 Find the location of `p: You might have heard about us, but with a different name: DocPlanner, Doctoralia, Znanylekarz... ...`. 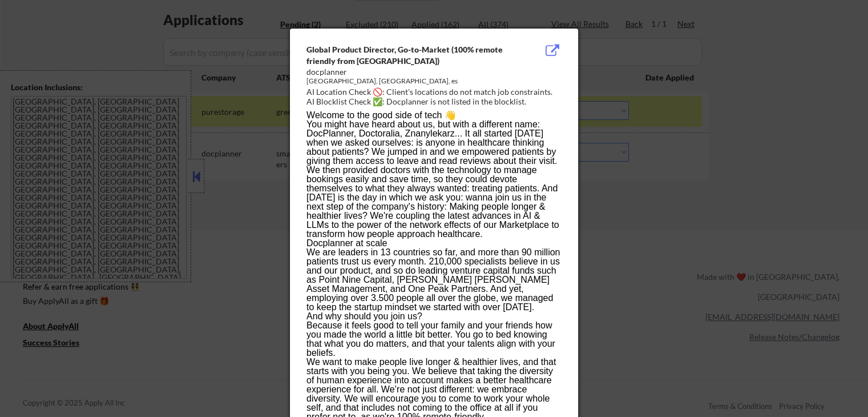

p: You might have heard about us, but with a different name: DocPlanner, Doctoralia, Znanylekarz... ... is located at coordinates (434, 180).